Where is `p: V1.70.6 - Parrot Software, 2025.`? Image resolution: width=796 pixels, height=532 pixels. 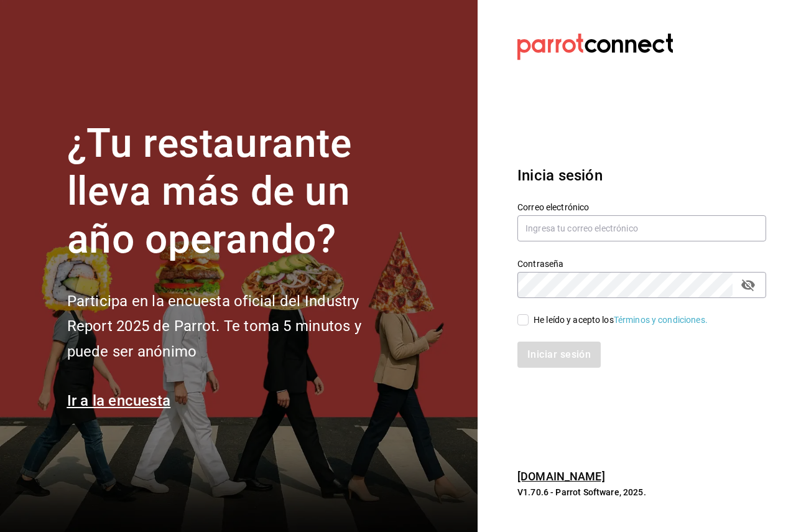 p: V1.70.6 - Parrot Software, 2025. is located at coordinates (642, 492).